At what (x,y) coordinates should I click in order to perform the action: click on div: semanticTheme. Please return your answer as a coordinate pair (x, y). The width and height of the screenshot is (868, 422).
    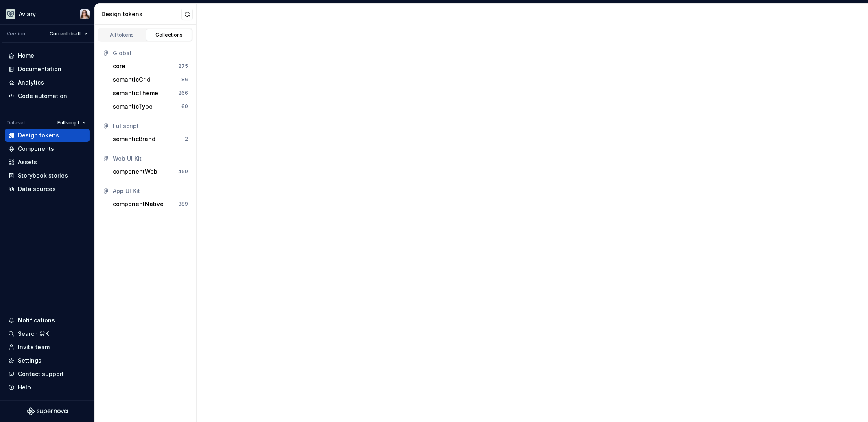
    Looking at the image, I should click on (136, 93).